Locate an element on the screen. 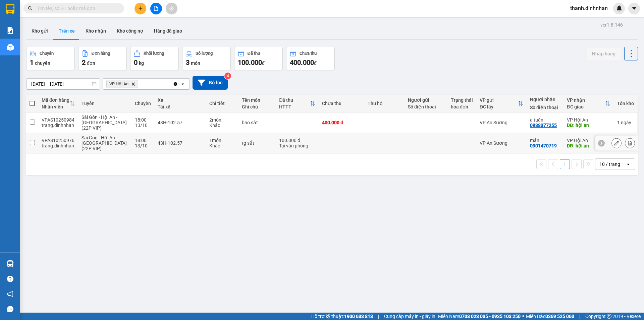 The image size is (644, 320). div: hóa đơn is located at coordinates (462, 107).